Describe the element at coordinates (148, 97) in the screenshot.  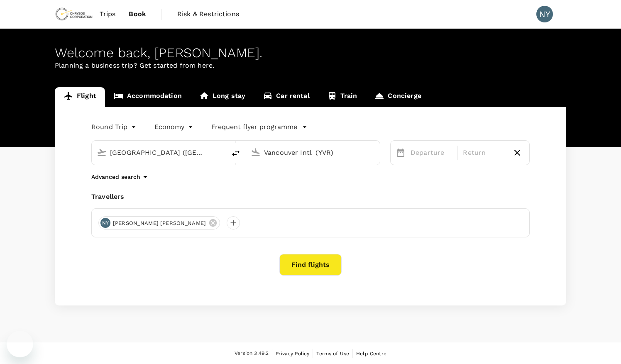
I see `a: Accommodation` at that location.